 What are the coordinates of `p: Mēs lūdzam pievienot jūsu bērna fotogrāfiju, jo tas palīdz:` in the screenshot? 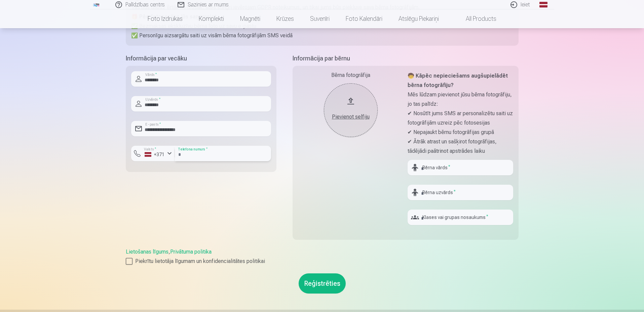 It's located at (460, 100).